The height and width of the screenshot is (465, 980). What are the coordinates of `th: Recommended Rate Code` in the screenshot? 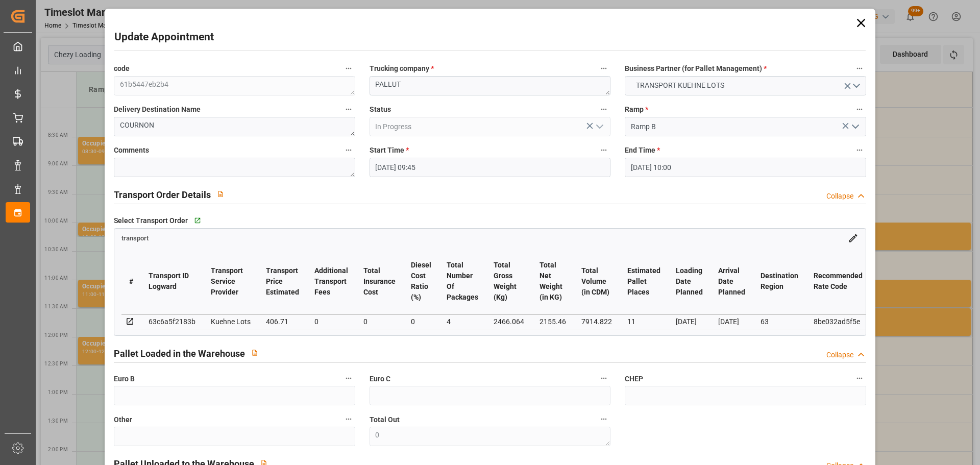 It's located at (838, 281).